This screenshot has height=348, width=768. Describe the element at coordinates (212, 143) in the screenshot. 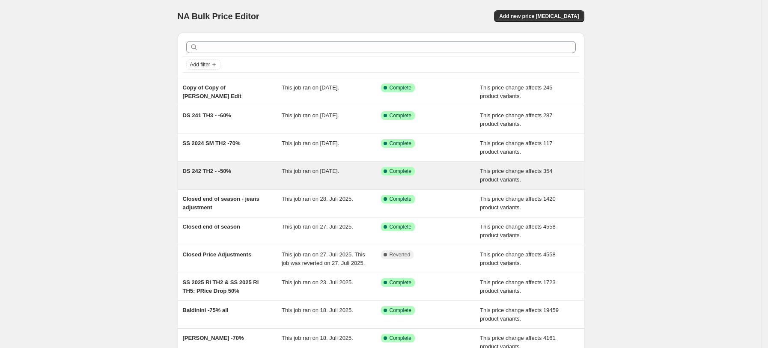

I see `span: SS 2024 SM TH2 -70%` at that location.